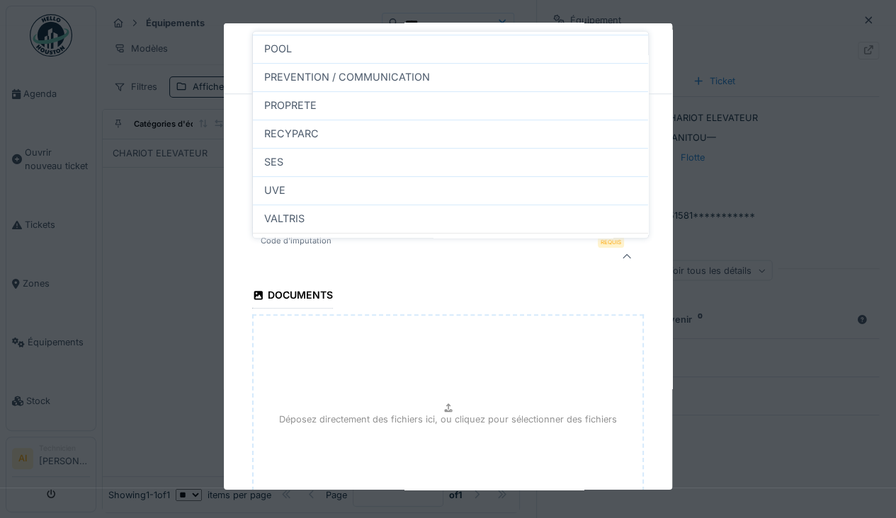 The width and height of the screenshot is (896, 518). What do you see at coordinates (296, 241) in the screenshot?
I see `label: Code d'imputation` at bounding box center [296, 241].